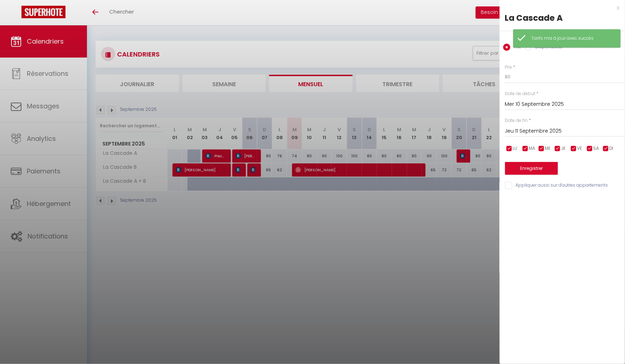 Image resolution: width=625 pixels, height=364 pixels. I want to click on div: Tarifs mis à jour avec succès, so click(573, 38).